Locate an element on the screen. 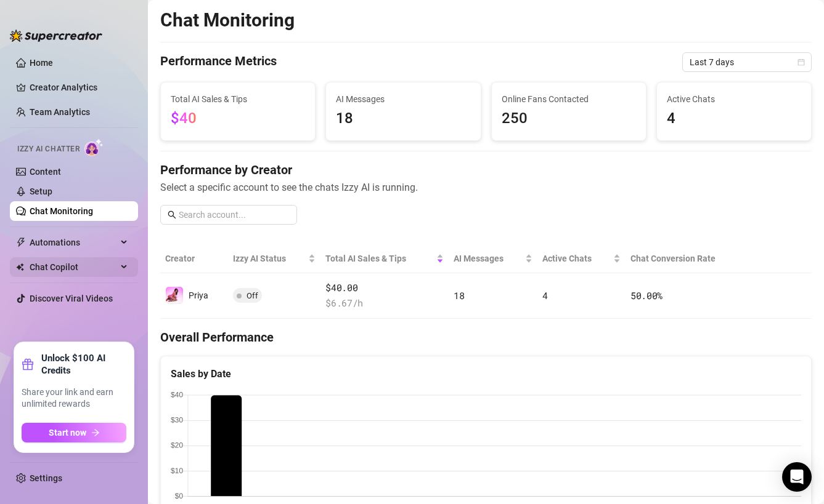 The height and width of the screenshot is (504, 824). strong: Unlock $100 AI Credits is located at coordinates (83, 365).